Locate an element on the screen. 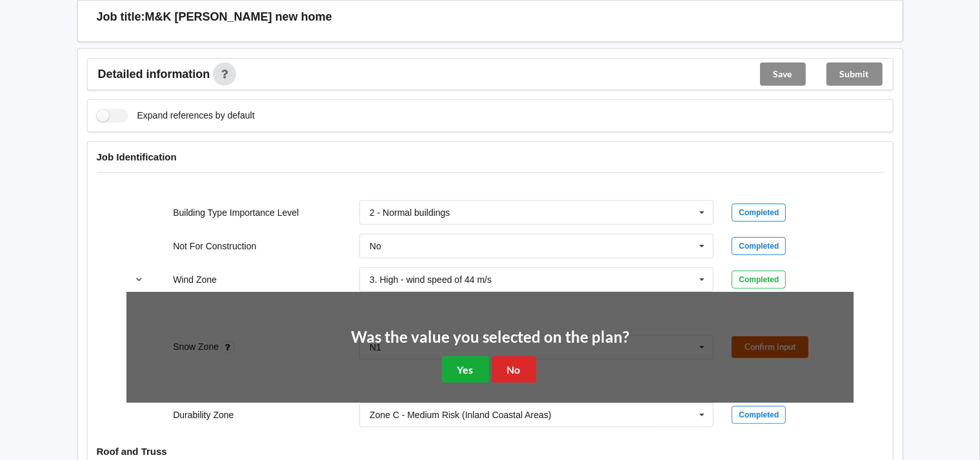 The image size is (980, 460). div: 2 - Normal buildings is located at coordinates (409, 213).